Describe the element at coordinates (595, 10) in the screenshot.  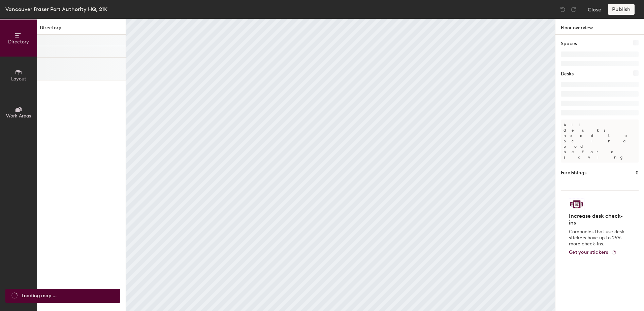
I see `button: Close` at that location.